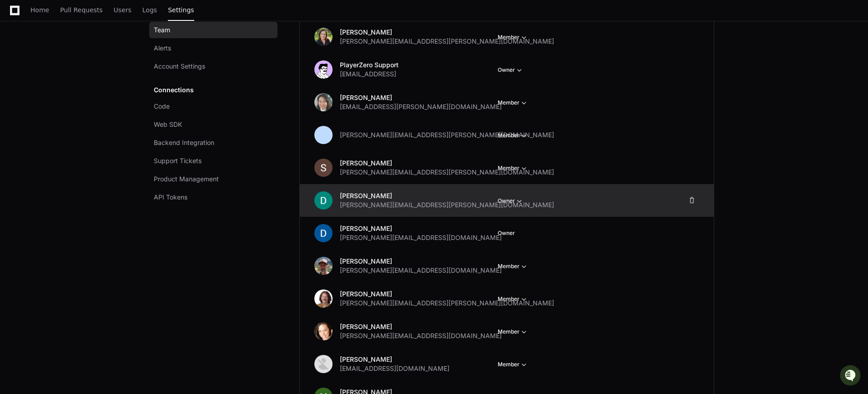  I want to click on a: Powered byPylon, so click(87, 99).